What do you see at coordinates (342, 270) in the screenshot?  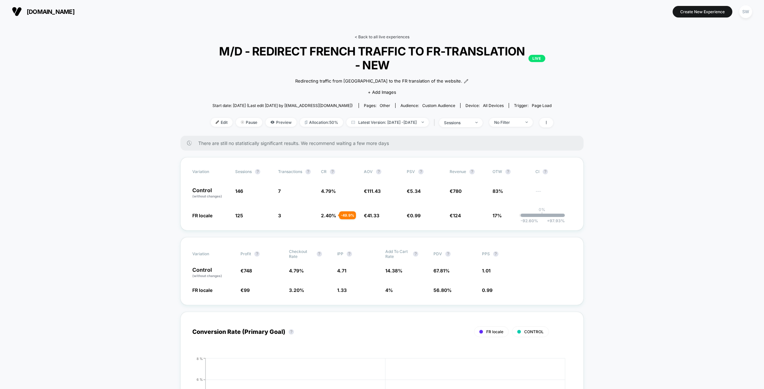 I see `span: 4.71` at bounding box center [342, 270].